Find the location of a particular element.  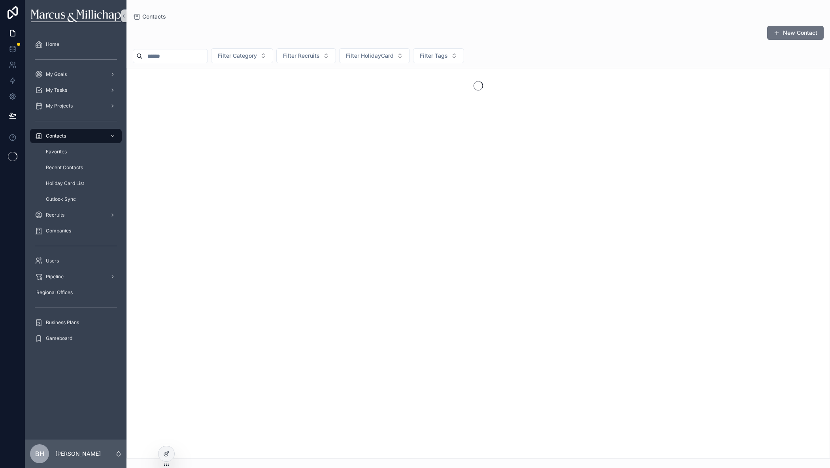

span: Users is located at coordinates (52, 261).